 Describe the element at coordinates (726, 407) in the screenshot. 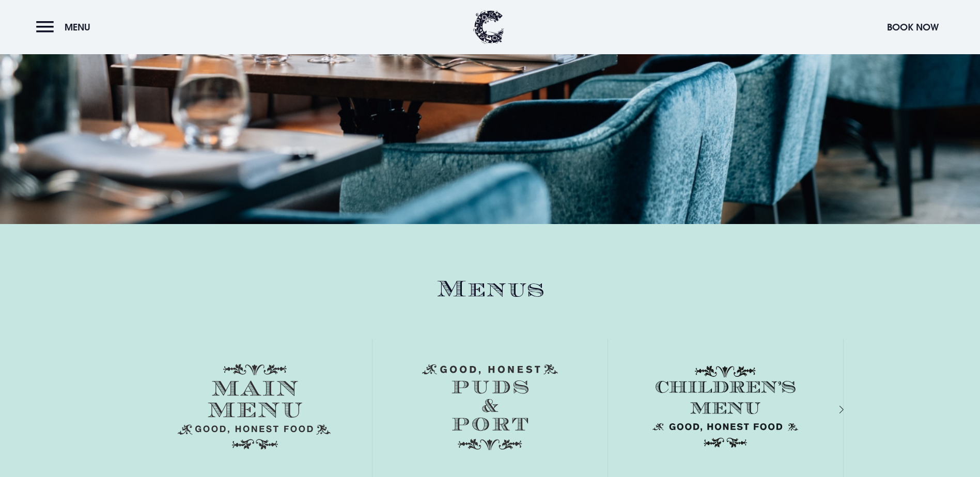

I see `img: Childrens Menu 1` at that location.